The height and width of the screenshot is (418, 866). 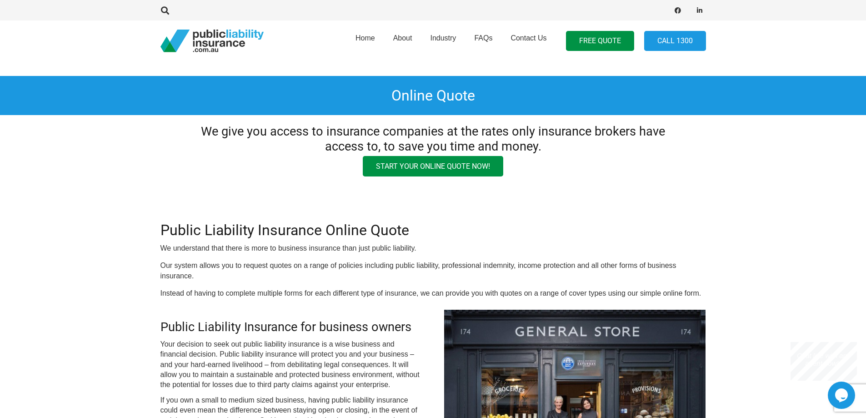 What do you see at coordinates (700, 10) in the screenshot?
I see `a: LinkedIn` at bounding box center [700, 10].